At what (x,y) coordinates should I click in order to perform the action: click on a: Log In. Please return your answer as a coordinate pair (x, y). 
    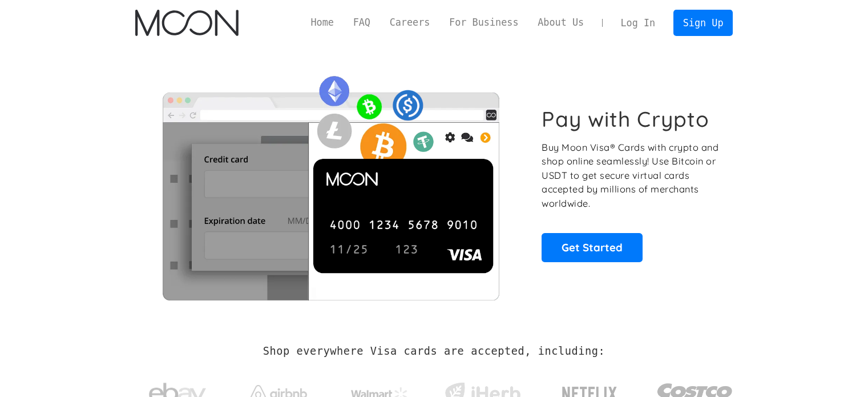
    Looking at the image, I should click on (638, 23).